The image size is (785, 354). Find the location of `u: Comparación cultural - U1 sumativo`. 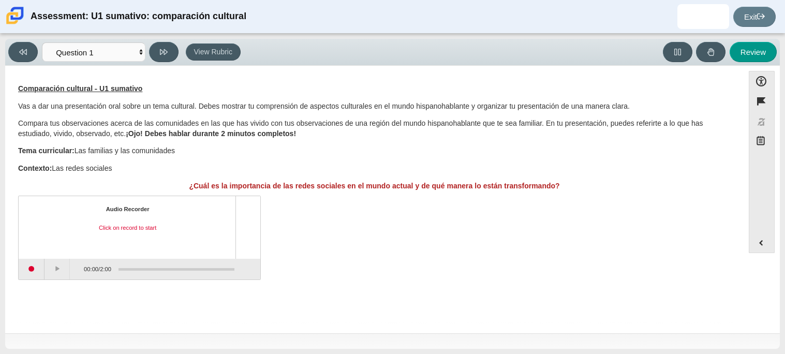

u: Comparación cultural - U1 sumativo is located at coordinates (80, 88).